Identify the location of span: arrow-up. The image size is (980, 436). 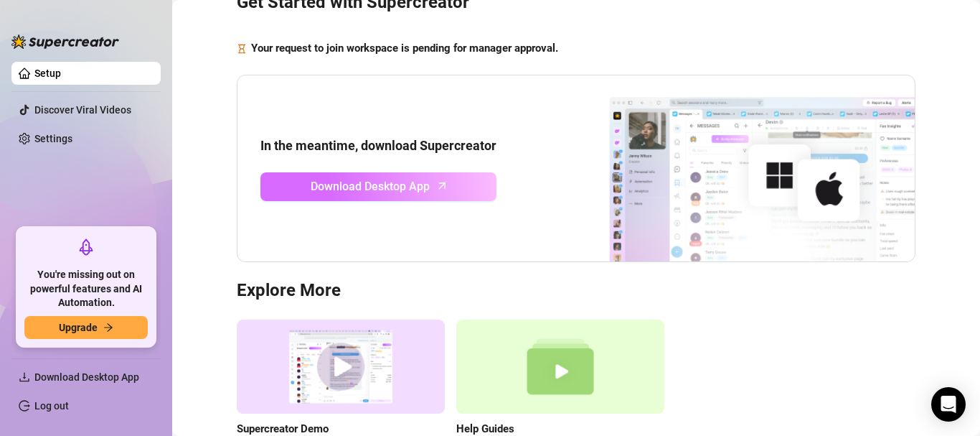
(442, 185).